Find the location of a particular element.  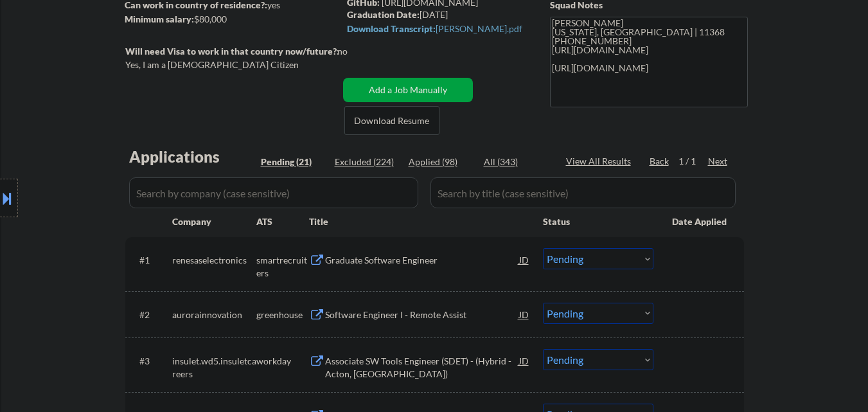

div: Excluded (224) is located at coordinates (367, 162).